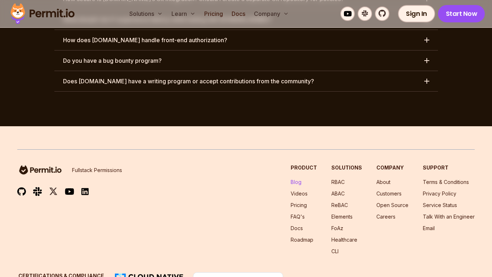 The width and height of the screenshot is (492, 277). Describe the element at coordinates (449, 216) in the screenshot. I see `a: Talk With an Engineer` at that location.